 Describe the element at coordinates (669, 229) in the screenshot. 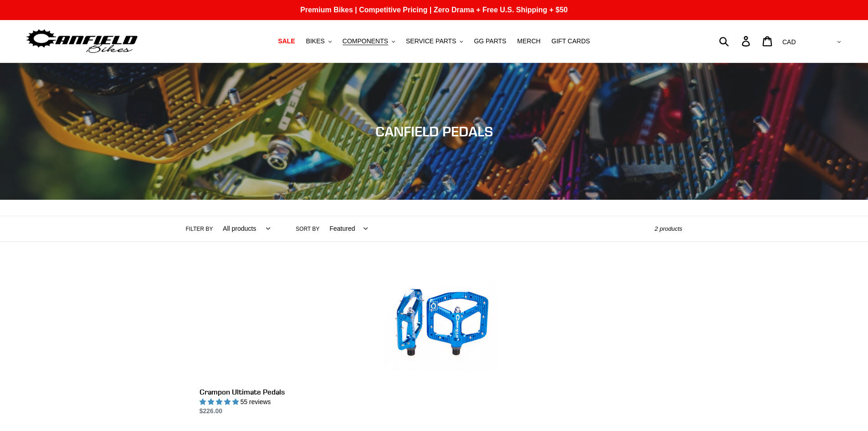

I see `span: 2 products` at that location.